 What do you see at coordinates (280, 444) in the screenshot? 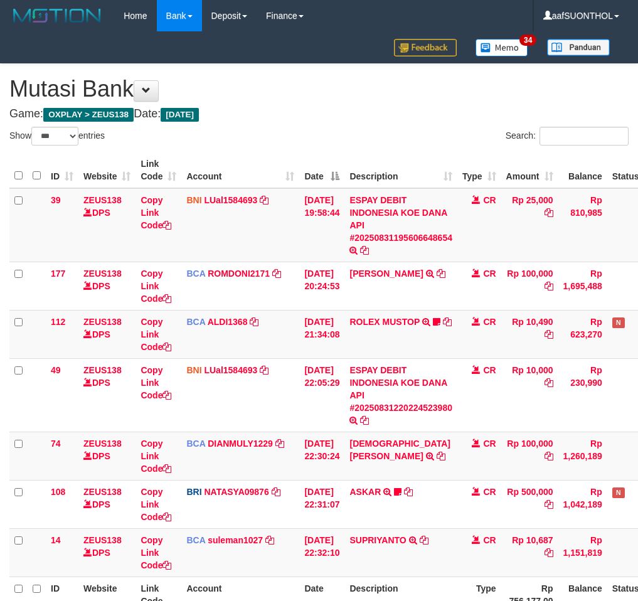
I see `a: Copy DIANMULY1229 to clipboard` at bounding box center [280, 444].